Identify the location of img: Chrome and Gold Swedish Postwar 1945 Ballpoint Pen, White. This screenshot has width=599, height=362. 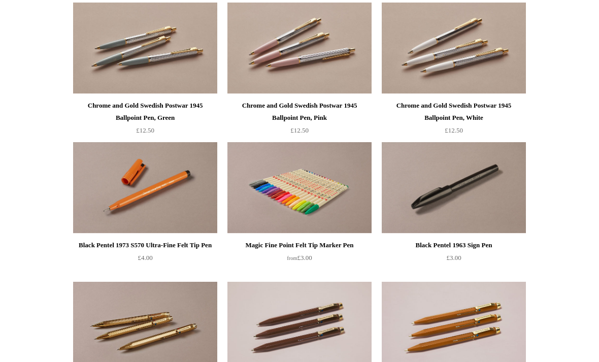
(454, 49).